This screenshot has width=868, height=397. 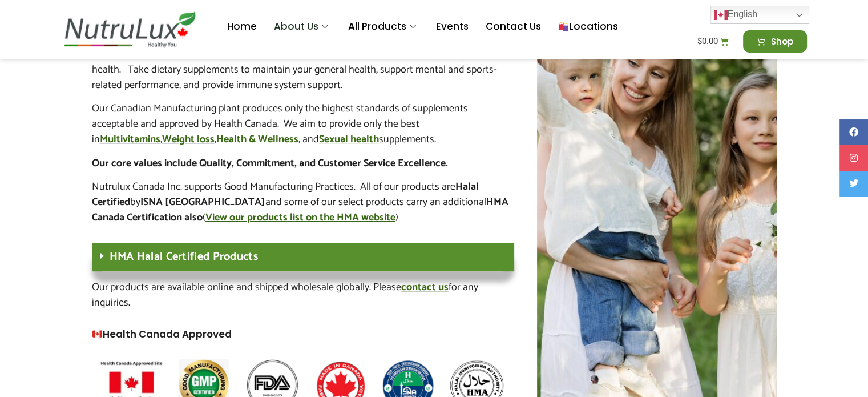 What do you see at coordinates (713, 41) in the screenshot?
I see `a: $0.00` at bounding box center [713, 41].